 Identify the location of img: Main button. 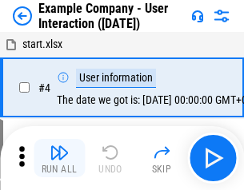
(213, 158).